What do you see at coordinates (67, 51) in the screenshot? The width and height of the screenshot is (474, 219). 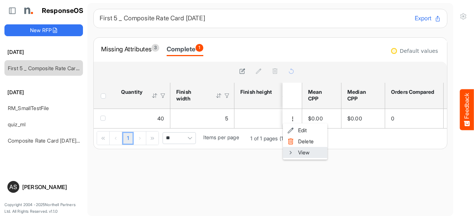 I see `span: Tell us what you think` at bounding box center [67, 51].